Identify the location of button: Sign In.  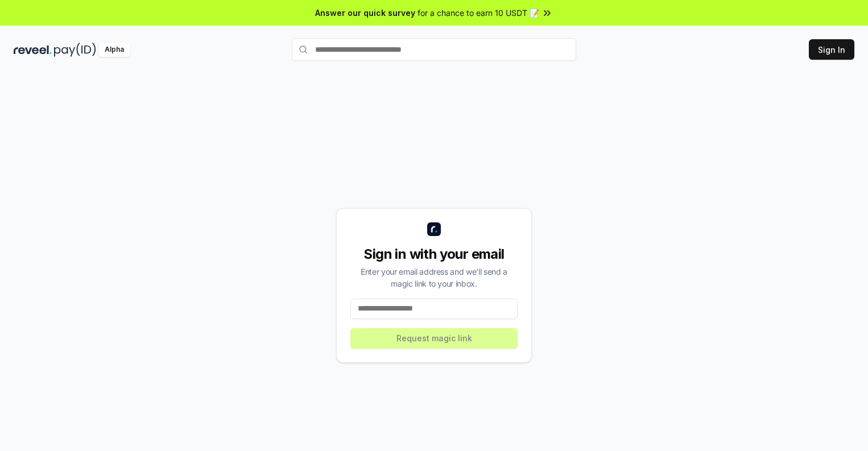
(831, 49).